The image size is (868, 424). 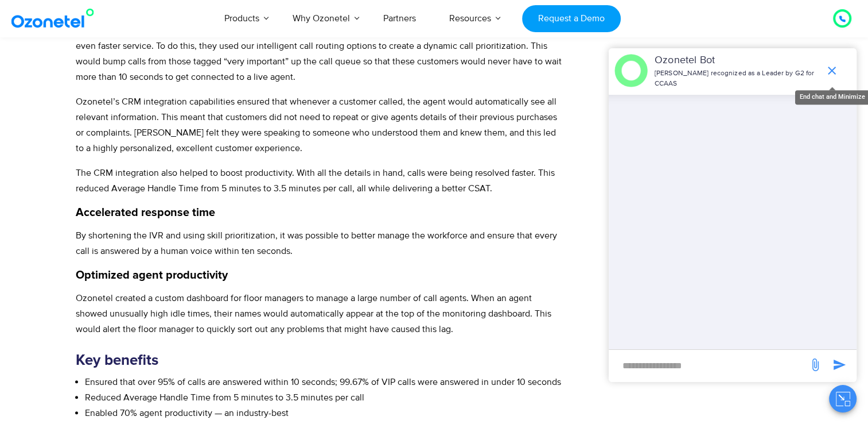 What do you see at coordinates (145, 212) in the screenshot?
I see `strong: Accelerated response time` at bounding box center [145, 212].